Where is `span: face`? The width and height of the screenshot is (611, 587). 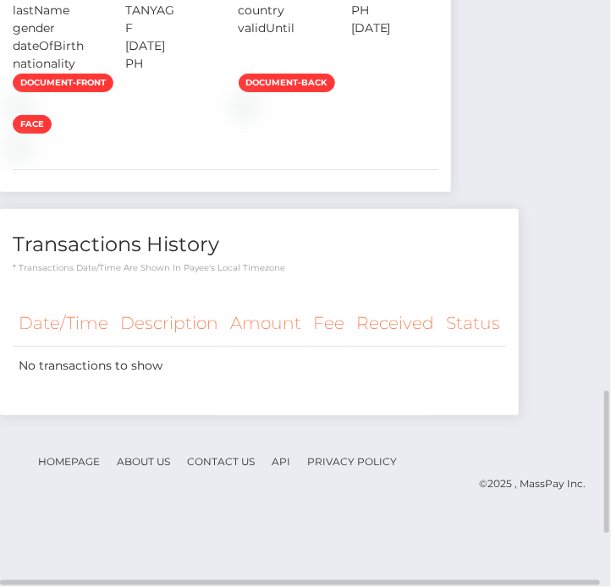
span: face is located at coordinates (32, 124).